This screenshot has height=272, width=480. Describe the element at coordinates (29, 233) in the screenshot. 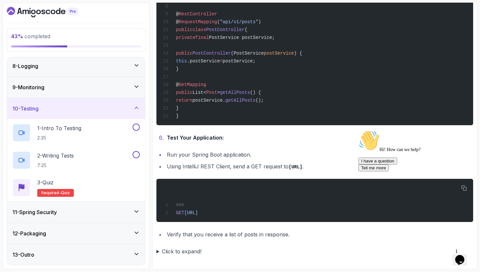

I see `h3: 12 - Packaging` at that location.